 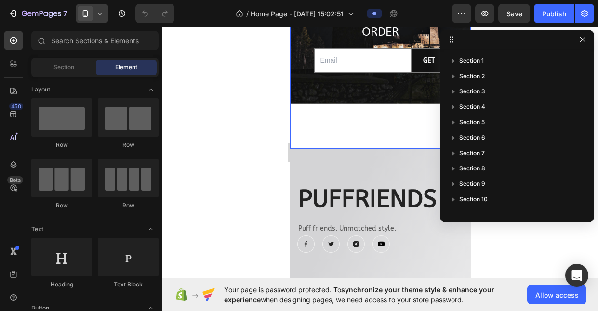 I want to click on span: Allow access, so click(x=557, y=295).